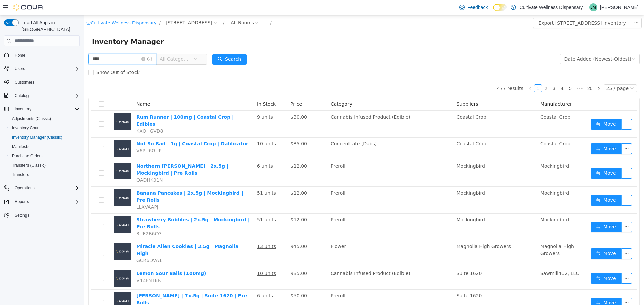 The image size is (644, 305). What do you see at coordinates (39, 286) in the screenshot?
I see `img: Jenny Kush | 7x.5g | Suite 1620 | Pre Rolls placeholder` at bounding box center [39, 286].